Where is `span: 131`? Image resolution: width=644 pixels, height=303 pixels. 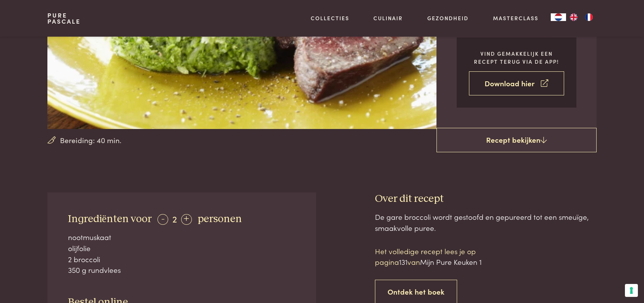 span: 131 is located at coordinates (404, 262).